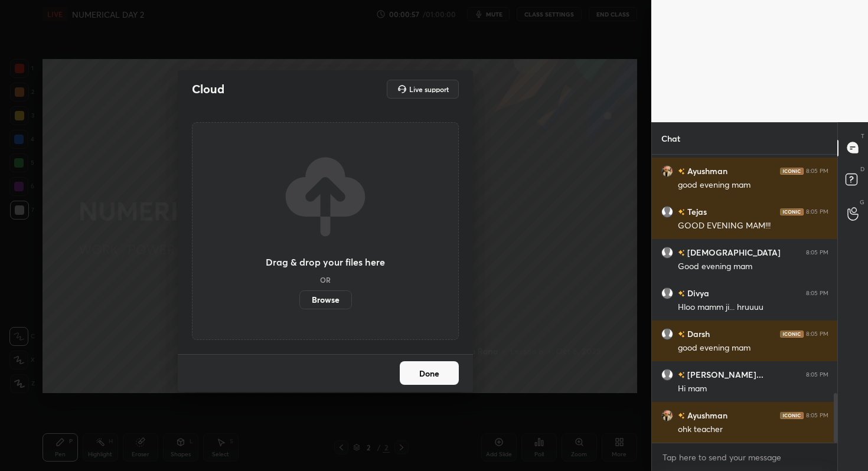  Describe the element at coordinates (862, 202) in the screenshot. I see `p: G` at that location.